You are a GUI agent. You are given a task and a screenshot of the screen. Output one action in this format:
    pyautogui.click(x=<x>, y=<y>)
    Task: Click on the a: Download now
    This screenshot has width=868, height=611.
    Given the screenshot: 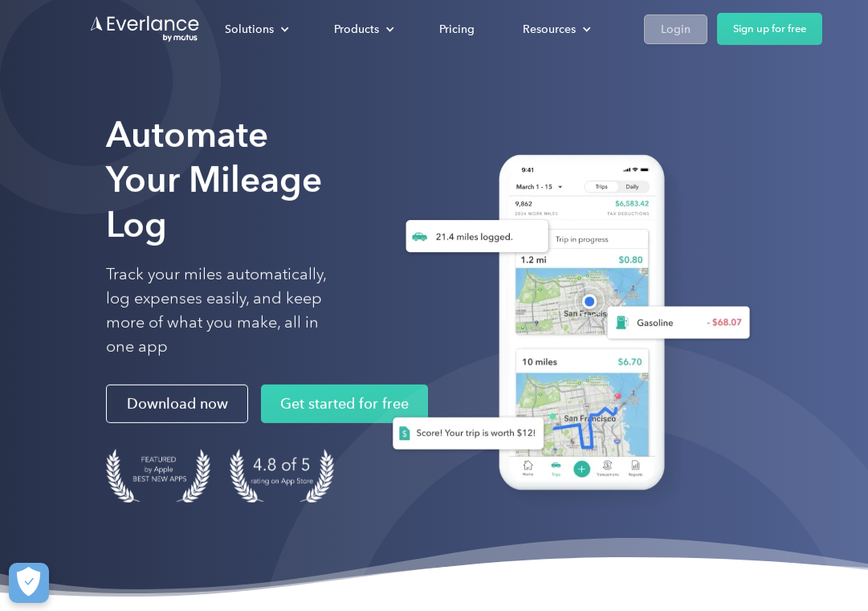 What is the action you would take?
    pyautogui.click(x=176, y=404)
    